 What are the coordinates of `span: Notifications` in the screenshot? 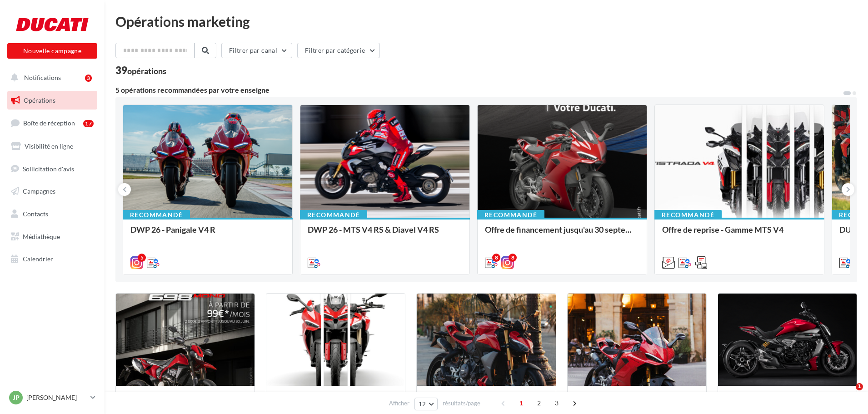 It's located at (42, 77).